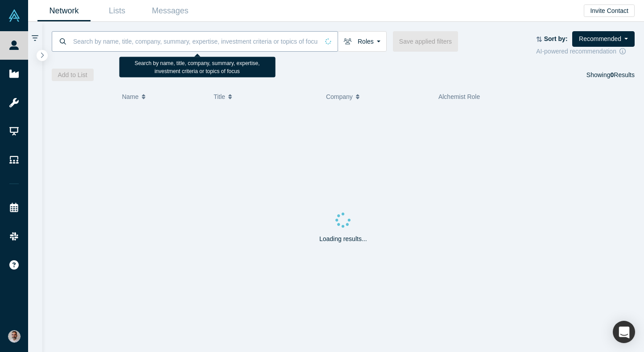  I want to click on img: Gotam Bhardwaj's Account, so click(14, 336).